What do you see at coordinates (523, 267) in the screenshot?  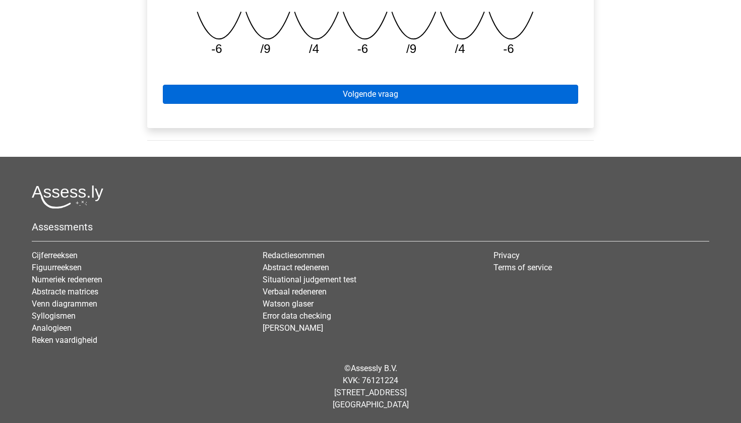 I see `a: Terms of service` at bounding box center [523, 267].